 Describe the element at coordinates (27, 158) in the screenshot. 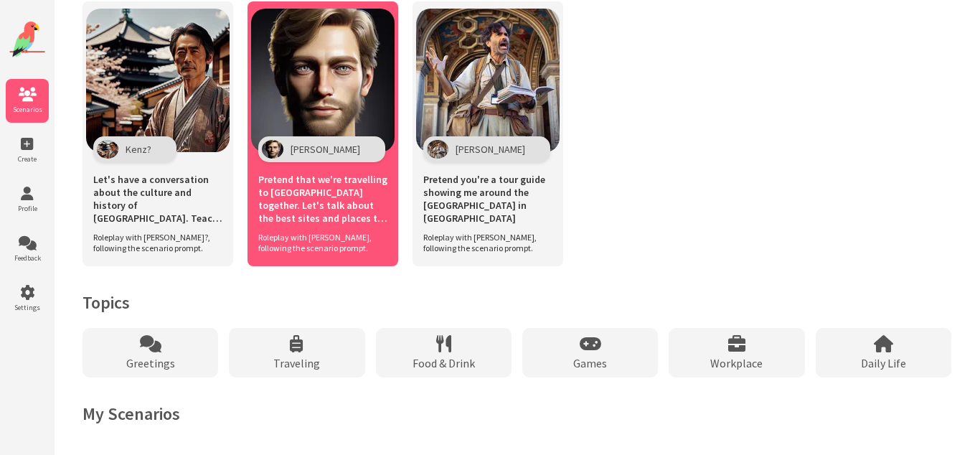

I see `span: Create` at that location.